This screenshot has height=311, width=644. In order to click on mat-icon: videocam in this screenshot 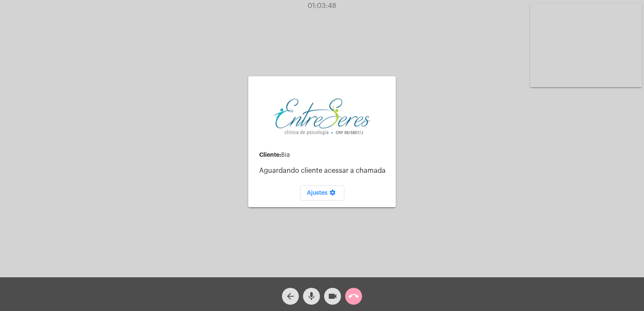, I will do `click(332, 296)`.